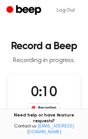 The width and height of the screenshot is (88, 139). I want to click on span: 0:10, so click(44, 93).